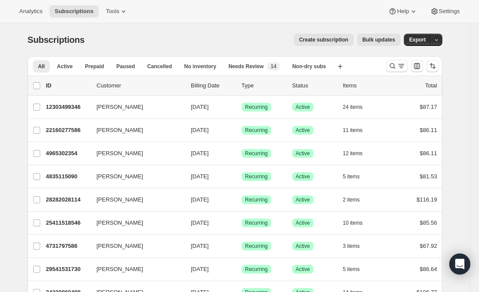 This screenshot has width=479, height=292. I want to click on span: 11 items, so click(353, 130).